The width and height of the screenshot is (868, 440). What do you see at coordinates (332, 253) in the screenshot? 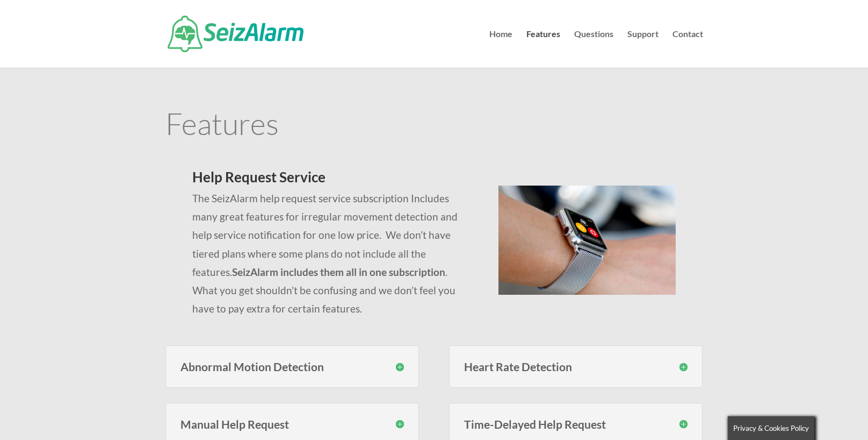
I see `p: The SeizAlarm help request service subscription Includes many great features for irregular moveme...` at bounding box center [332, 253].